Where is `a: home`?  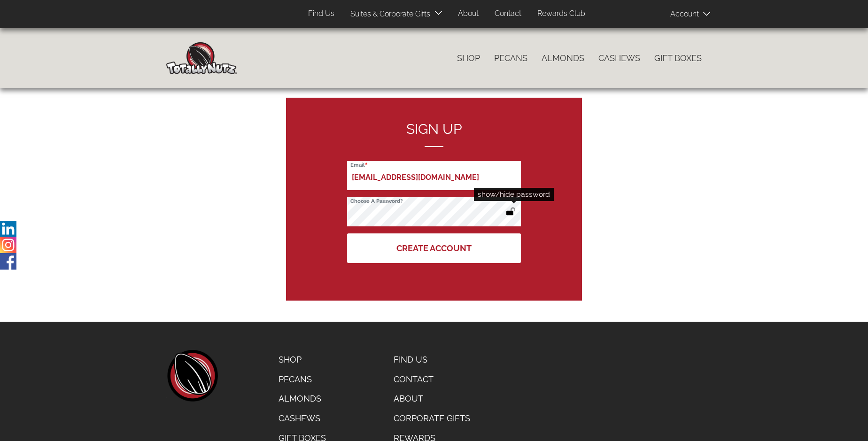 a: home is located at coordinates (192, 376).